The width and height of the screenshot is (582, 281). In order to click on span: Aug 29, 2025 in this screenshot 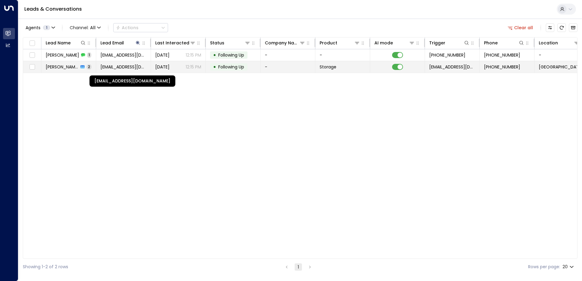, I will do `click(162, 67)`.